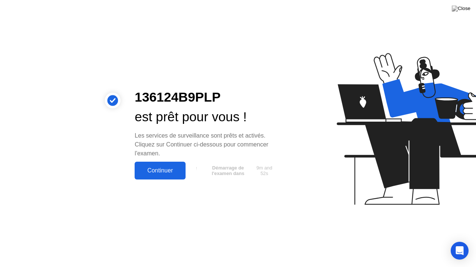 Image resolution: width=476 pixels, height=267 pixels. I want to click on span: 9m and 52s, so click(264, 171).